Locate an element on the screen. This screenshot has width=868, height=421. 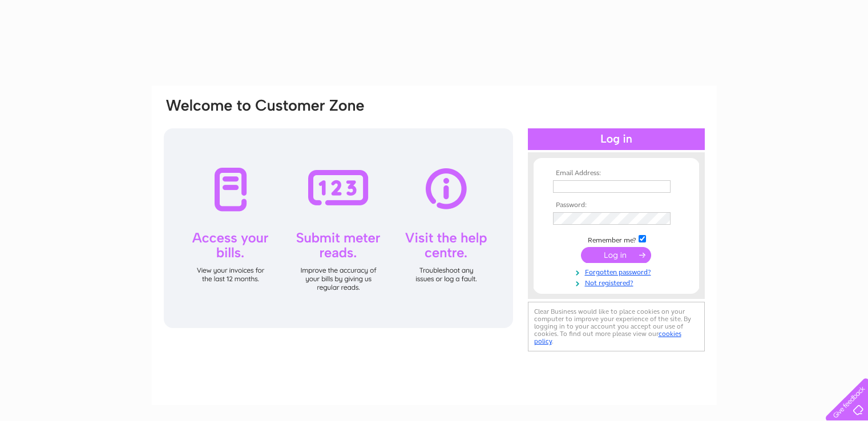
div: Clear Business would like to place cookies on your computer to improve your experience of the sit... is located at coordinates (616, 327).